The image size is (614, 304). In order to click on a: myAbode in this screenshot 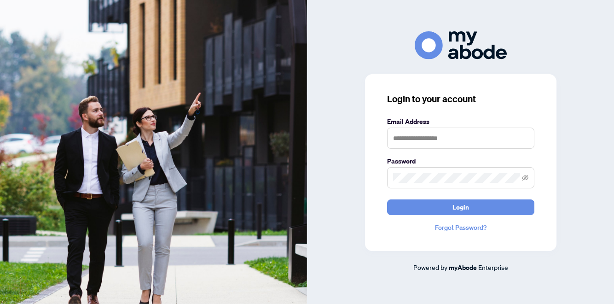, I will do `click(463, 267)`.